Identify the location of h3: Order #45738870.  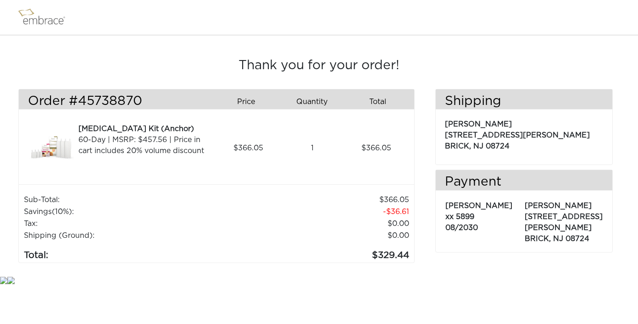
(119, 102).